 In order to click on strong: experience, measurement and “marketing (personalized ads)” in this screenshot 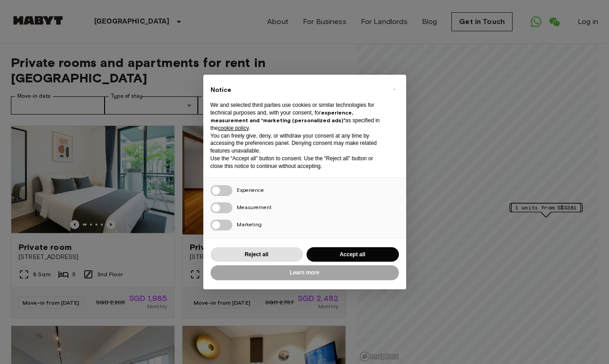, I will do `click(282, 116)`.